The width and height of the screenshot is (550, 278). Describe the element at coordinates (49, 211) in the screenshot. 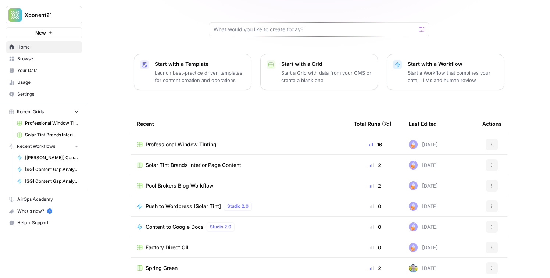

I see `text: 5` at that location.